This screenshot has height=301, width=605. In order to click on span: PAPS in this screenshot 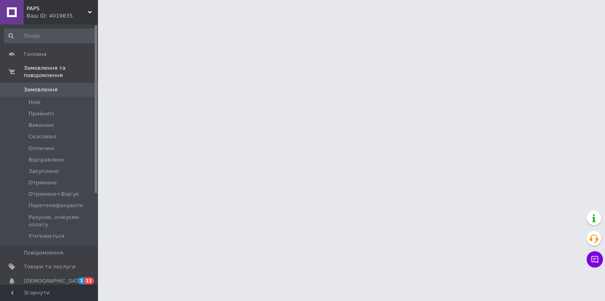, I will do `click(57, 9)`.